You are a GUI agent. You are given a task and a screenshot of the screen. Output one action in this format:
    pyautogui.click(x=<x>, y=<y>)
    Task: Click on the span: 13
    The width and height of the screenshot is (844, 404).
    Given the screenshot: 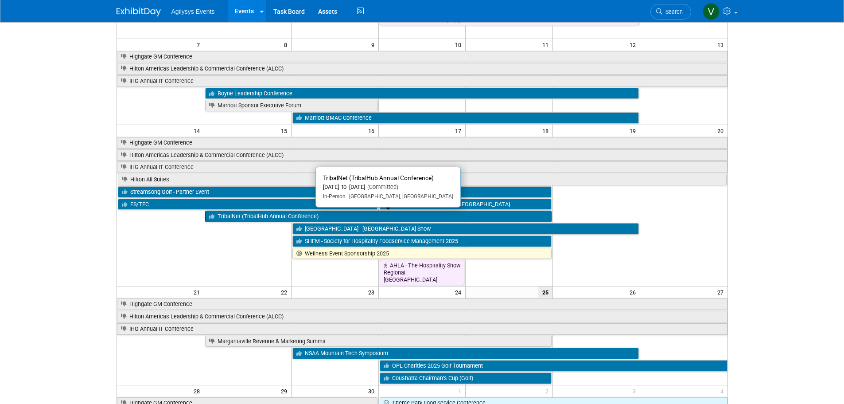 What is the action you would take?
    pyautogui.click(x=722, y=44)
    